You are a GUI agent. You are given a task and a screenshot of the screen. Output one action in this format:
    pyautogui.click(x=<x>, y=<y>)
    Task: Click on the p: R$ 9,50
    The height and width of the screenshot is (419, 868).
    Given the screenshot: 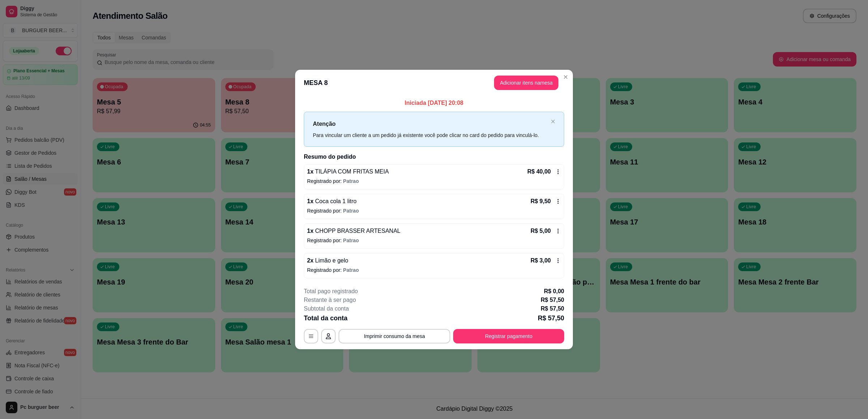 What is the action you would take?
    pyautogui.click(x=541, y=201)
    